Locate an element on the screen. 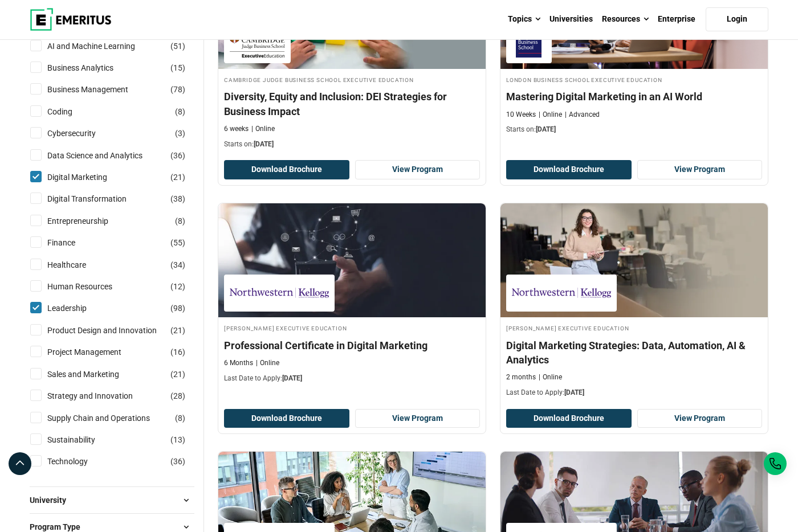  p: 6 Months is located at coordinates (238, 363).